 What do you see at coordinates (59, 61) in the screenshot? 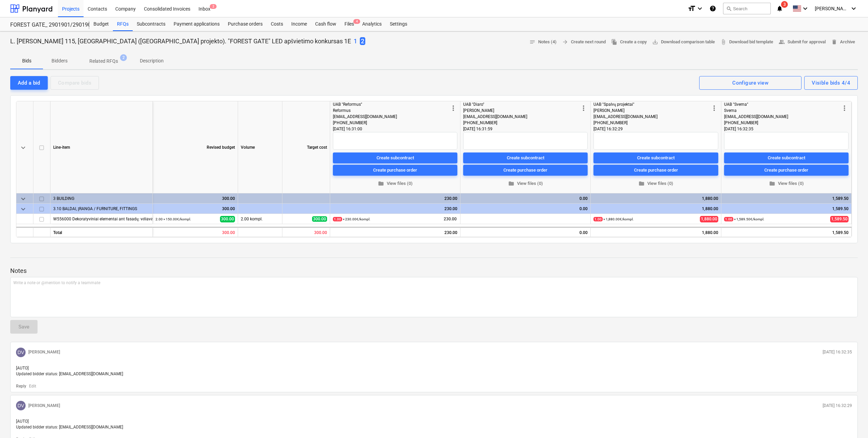
I see `p: Bidders` at bounding box center [59, 61].